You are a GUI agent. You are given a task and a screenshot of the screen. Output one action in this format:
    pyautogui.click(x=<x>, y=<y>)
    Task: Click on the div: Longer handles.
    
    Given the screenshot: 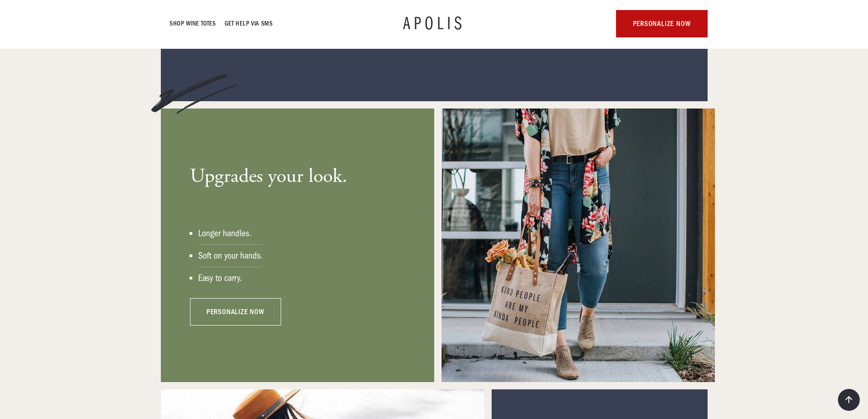 What is the action you would take?
    pyautogui.click(x=230, y=234)
    